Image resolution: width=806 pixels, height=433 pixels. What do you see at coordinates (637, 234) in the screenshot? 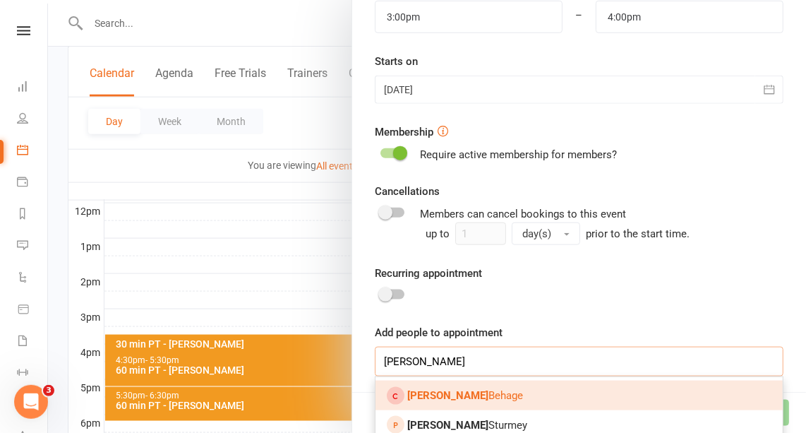
I see `span: prior to the start time.` at bounding box center [637, 234].